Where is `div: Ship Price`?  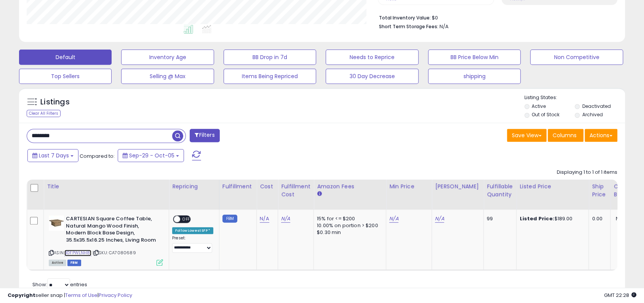
div: Ship Price is located at coordinates (599, 190).